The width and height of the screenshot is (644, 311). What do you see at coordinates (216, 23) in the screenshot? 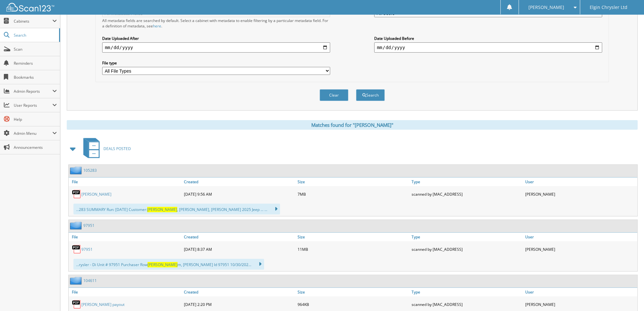
I see `div: All metadata fields are searched by default. Select a cabinet with metadata to enable filtering b...` at bounding box center [216, 23].